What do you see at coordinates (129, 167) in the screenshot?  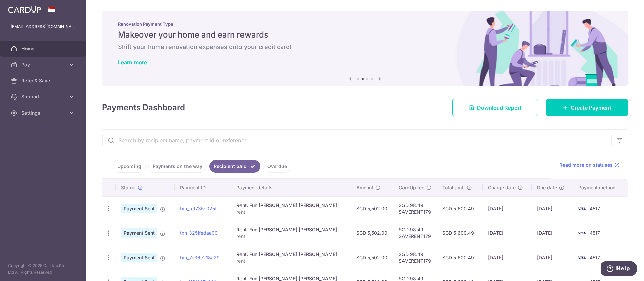 I see `a: Upcoming` at bounding box center [129, 167].